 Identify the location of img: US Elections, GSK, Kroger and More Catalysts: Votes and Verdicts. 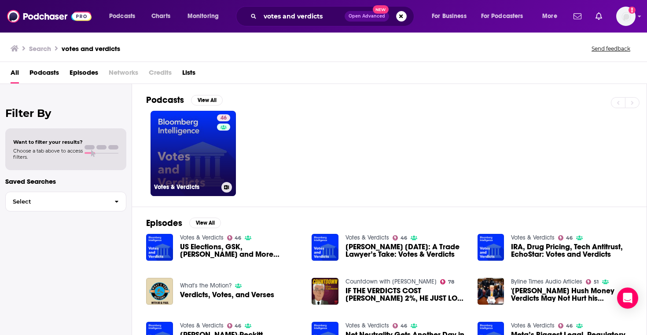
(159, 247).